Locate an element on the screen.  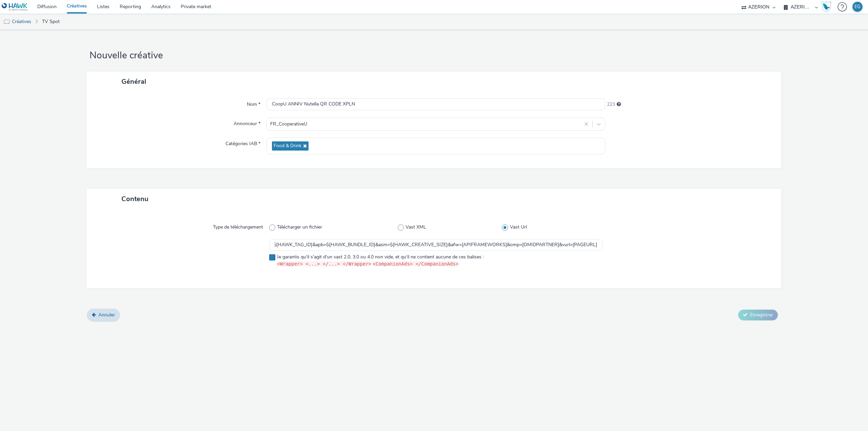
span: 223 is located at coordinates (610, 105).